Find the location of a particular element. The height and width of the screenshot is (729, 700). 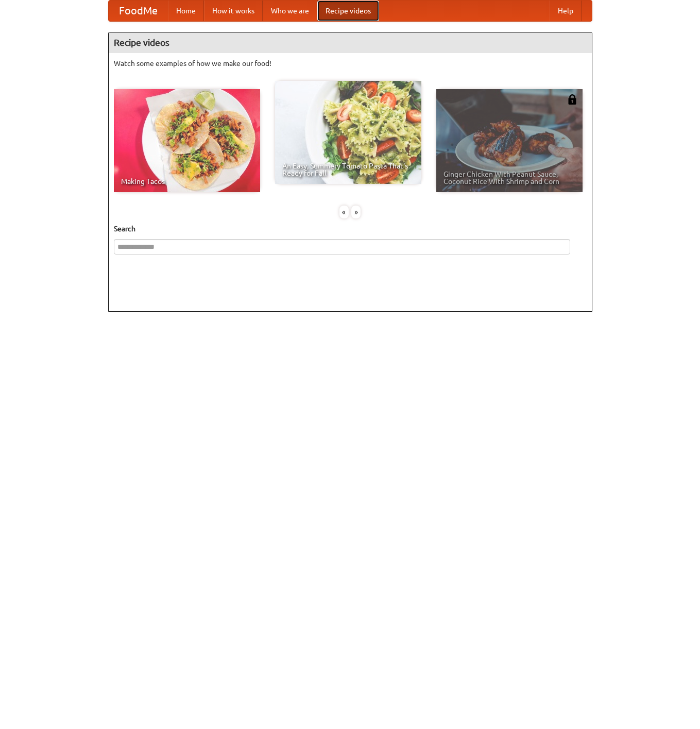

span: An Easy, Summery Tomato Pasta That's Ready for Fall is located at coordinates (348, 169).